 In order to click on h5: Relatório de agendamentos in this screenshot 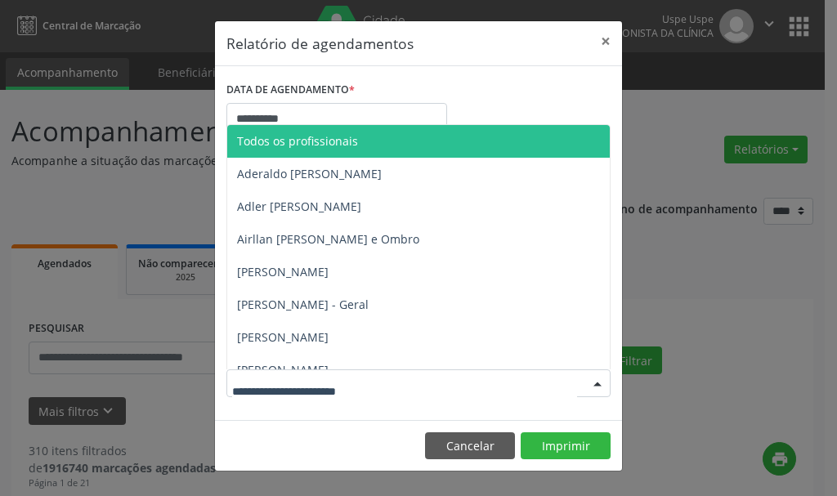, I will do `click(320, 43)`.